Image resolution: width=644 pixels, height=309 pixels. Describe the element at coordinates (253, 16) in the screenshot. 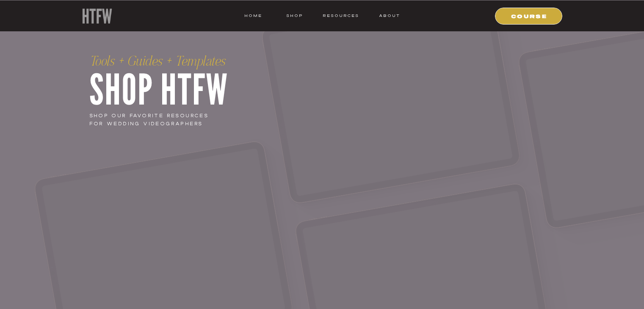

I see `nav: HOME` at that location.